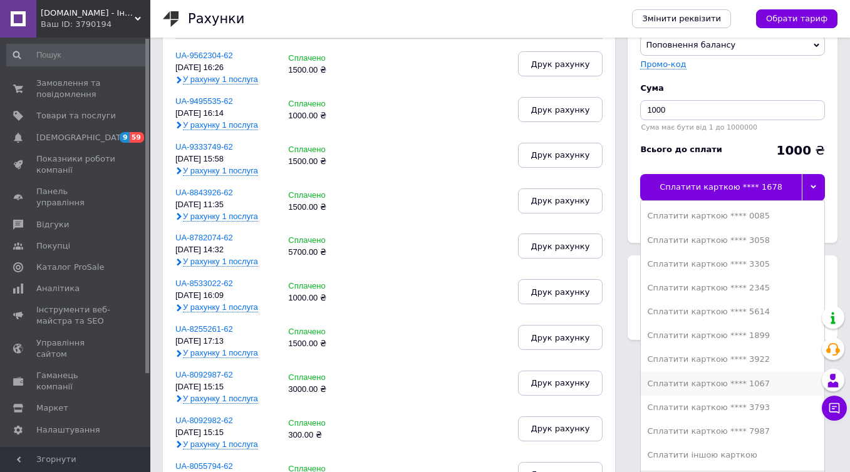 The image size is (850, 472). I want to click on a: Обрати тариф, so click(797, 19).